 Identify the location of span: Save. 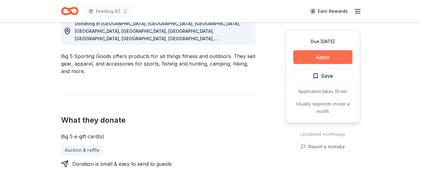
(327, 76).